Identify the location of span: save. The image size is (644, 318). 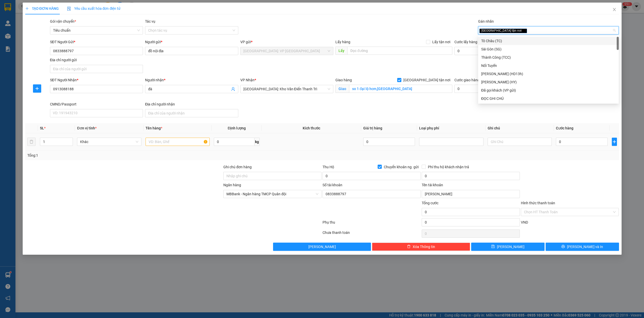
(493, 247).